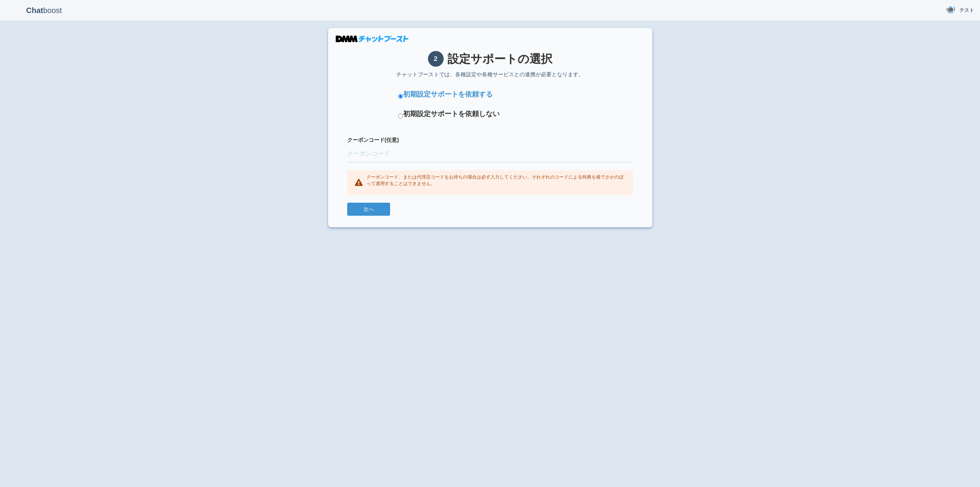  I want to click on label: クーポンコード(任意), so click(490, 140).